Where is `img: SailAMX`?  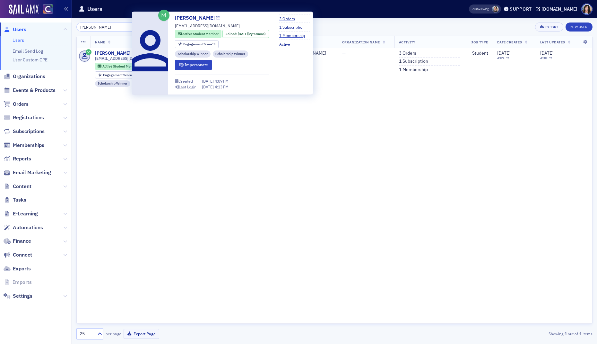 img: SailAMX is located at coordinates (48, 9).